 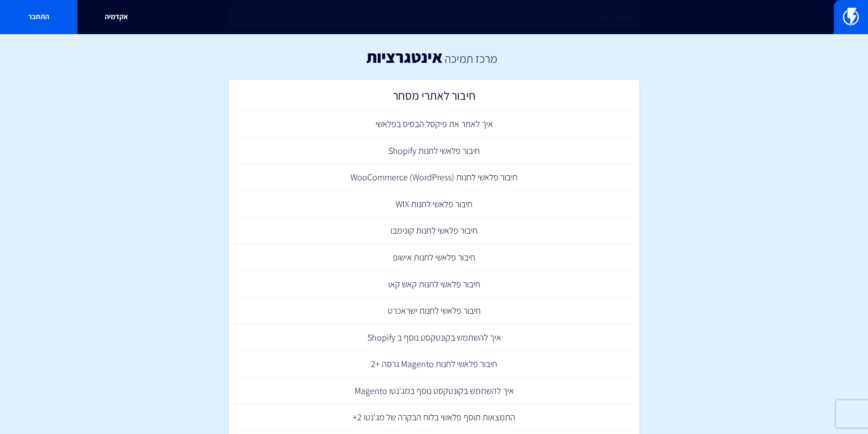 What do you see at coordinates (434, 150) in the screenshot?
I see `a: חיבור פלאשי לחנות Shopify` at bounding box center [434, 150].